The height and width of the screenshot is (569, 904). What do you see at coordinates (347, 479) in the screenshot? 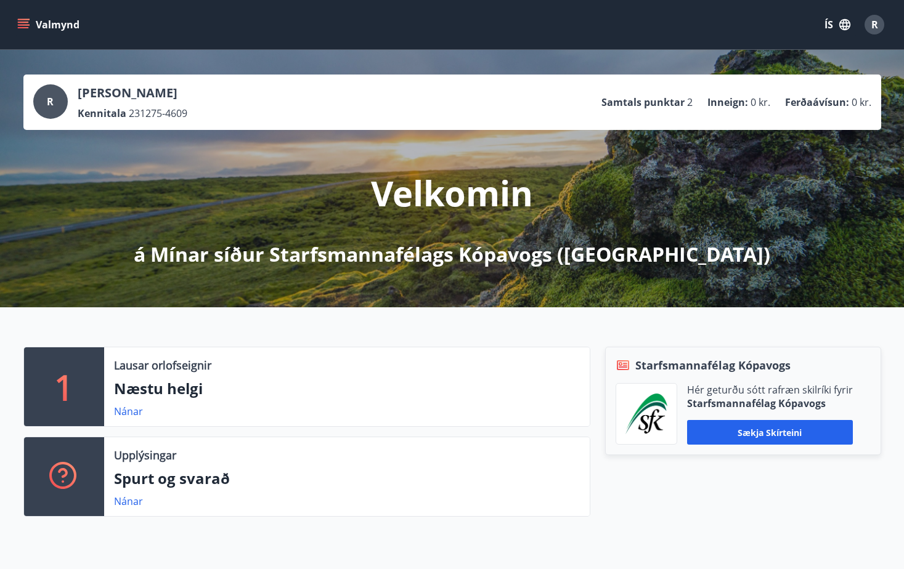
I see `p: Spurt og svarað` at bounding box center [347, 479].